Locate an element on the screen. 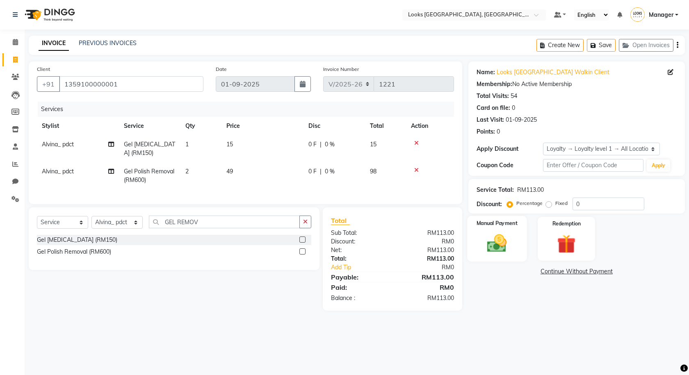 This screenshot has width=689, height=375. input: Search or Scan is located at coordinates (224, 222).